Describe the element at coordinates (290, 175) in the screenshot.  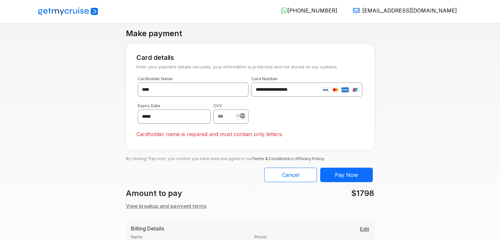
I see `button: Cancel` at that location.